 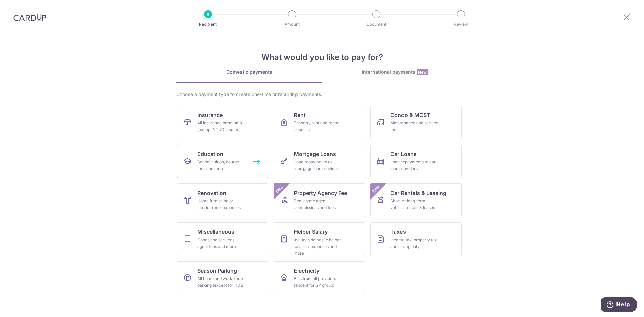 I want to click on span: Taxes, so click(x=398, y=232).